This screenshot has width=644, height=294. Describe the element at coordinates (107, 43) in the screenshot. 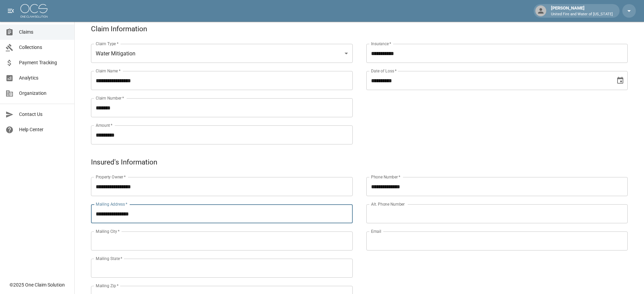

I see `label: Claim Type` at that location.